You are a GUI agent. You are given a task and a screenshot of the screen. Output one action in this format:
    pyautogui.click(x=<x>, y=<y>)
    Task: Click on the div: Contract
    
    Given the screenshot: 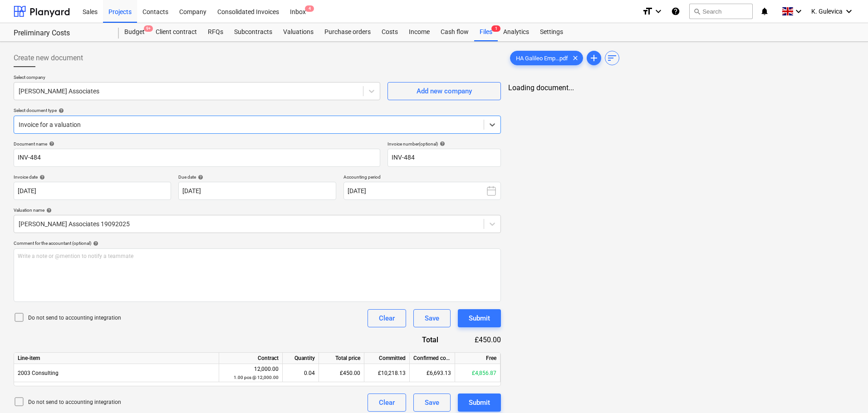 What is the action you would take?
    pyautogui.click(x=251, y=358)
    